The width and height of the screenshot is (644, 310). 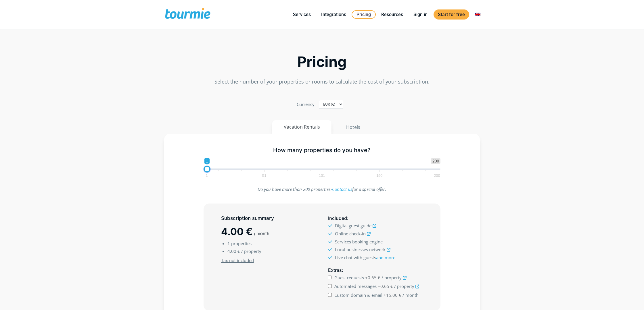 What do you see at coordinates (420, 14) in the screenshot?
I see `a: Sign in` at bounding box center [420, 14].